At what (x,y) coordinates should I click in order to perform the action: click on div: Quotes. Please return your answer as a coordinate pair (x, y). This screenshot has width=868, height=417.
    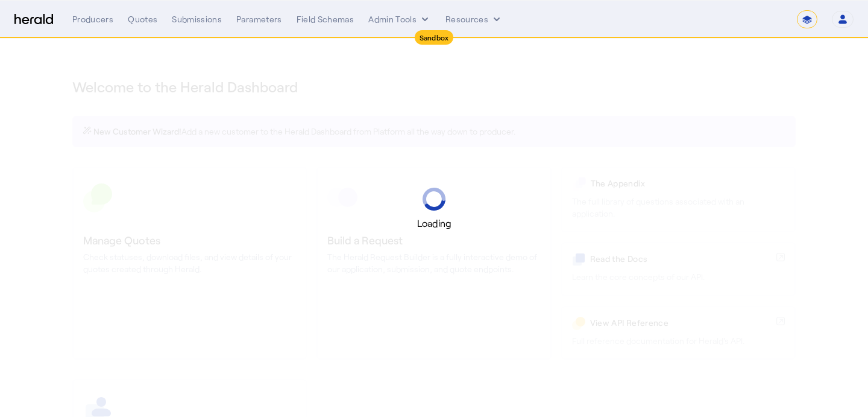
    Looking at the image, I should click on (143, 20).